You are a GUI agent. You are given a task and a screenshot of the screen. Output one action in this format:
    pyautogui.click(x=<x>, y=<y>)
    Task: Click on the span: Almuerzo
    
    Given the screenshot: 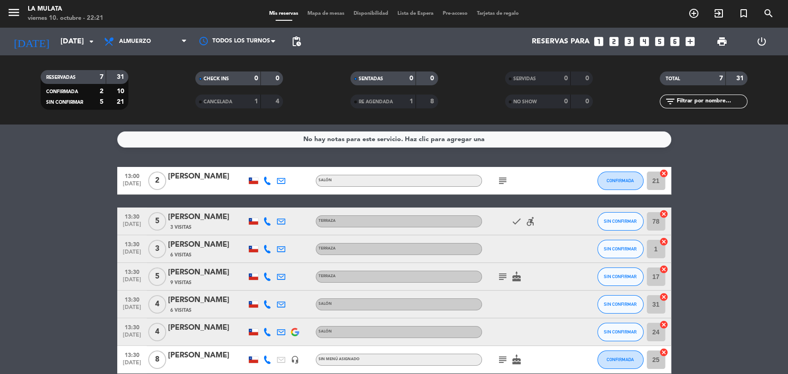 What is the action you would take?
    pyautogui.click(x=135, y=42)
    